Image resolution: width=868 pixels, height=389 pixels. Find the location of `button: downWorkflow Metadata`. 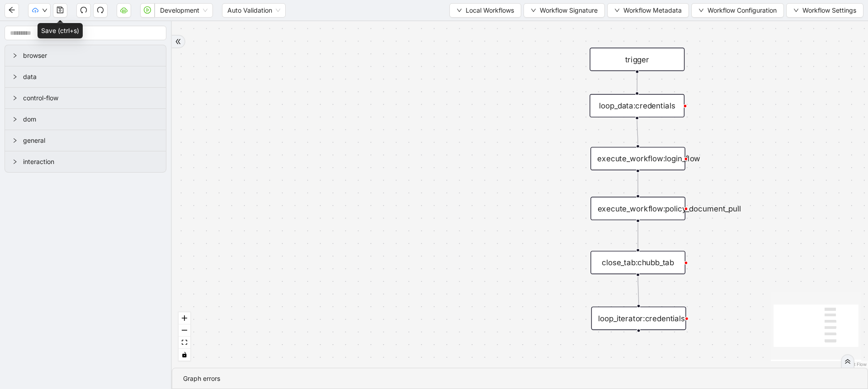

button: downWorkflow Metadata is located at coordinates (648, 10).